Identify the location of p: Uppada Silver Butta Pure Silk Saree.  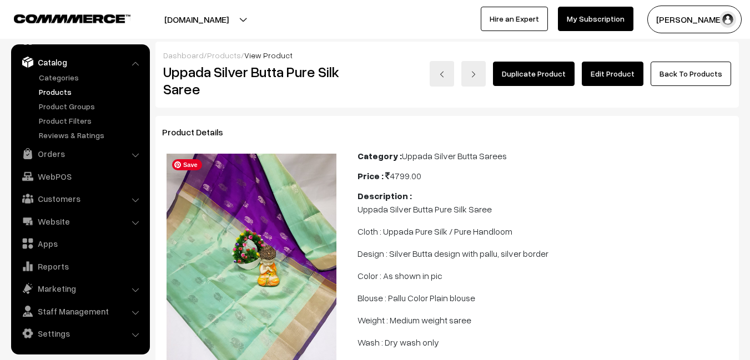
(545, 209).